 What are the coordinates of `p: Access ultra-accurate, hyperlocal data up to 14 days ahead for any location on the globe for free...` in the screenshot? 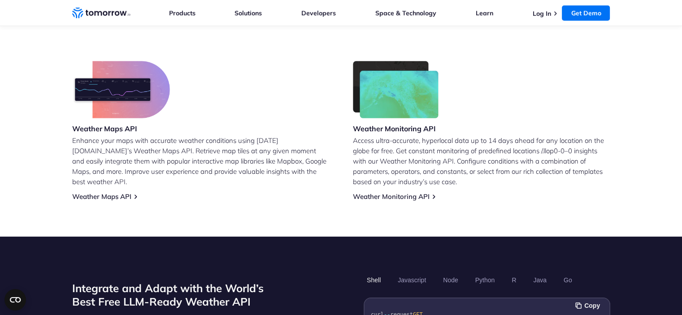 It's located at (482, 161).